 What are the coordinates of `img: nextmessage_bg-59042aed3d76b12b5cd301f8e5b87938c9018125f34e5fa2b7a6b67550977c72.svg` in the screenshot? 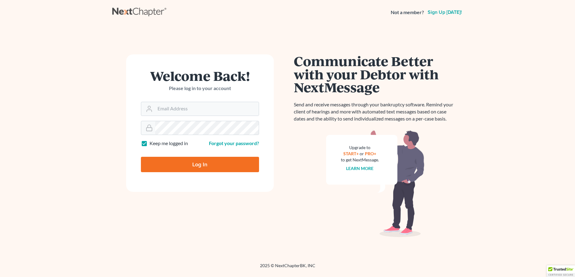 It's located at (375, 184).